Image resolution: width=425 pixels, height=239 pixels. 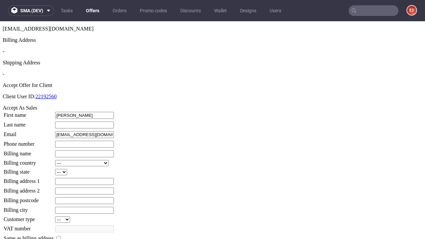 What do you see at coordinates (29, 132) in the screenshot?
I see `td: Billing name` at bounding box center [29, 132].